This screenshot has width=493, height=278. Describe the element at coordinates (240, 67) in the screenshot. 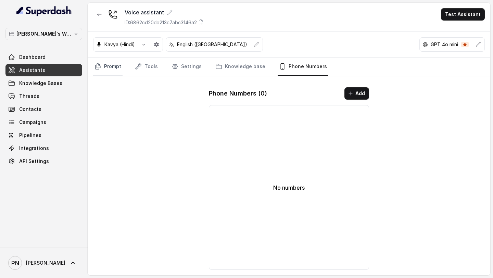

I see `a: Knowledge base` at that location.